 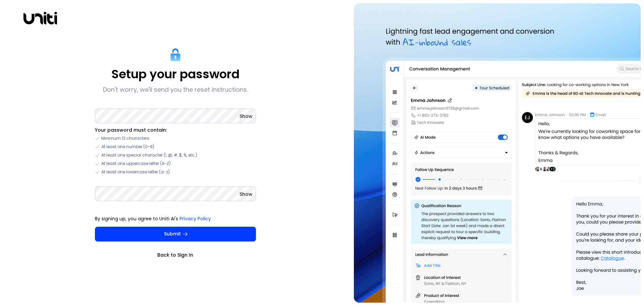 What do you see at coordinates (128, 147) in the screenshot?
I see `span: At least one number (0-9)` at bounding box center [128, 147].